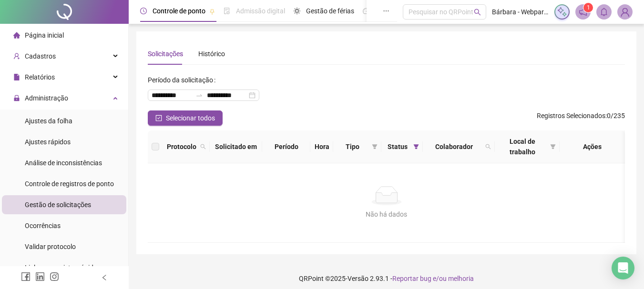  What do you see at coordinates (17, 77) in the screenshot?
I see `span: file` at bounding box center [17, 77].